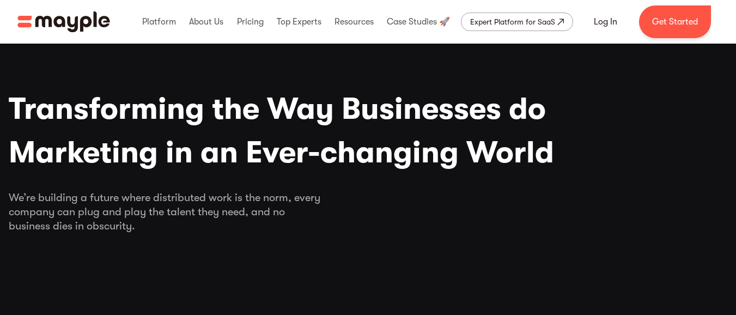 This screenshot has width=736, height=315. What do you see at coordinates (354, 22) in the screenshot?
I see `div: Resources` at bounding box center [354, 22].